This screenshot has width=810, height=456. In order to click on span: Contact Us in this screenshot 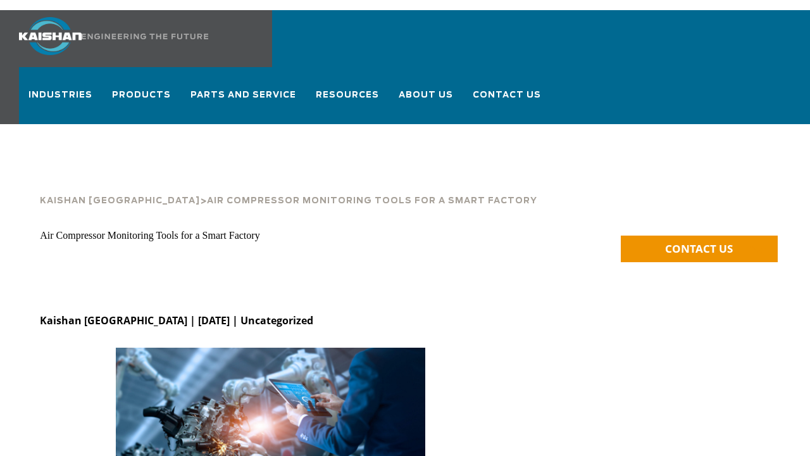, I will do `click(507, 95)`.